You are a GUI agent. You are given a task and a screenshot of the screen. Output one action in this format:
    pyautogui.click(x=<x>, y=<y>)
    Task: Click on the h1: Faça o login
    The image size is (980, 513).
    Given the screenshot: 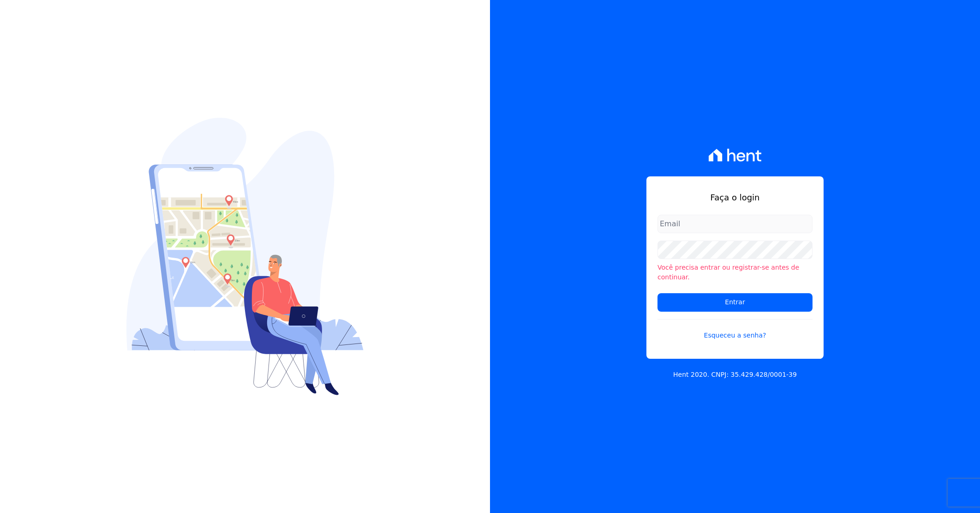 What is the action you would take?
    pyautogui.click(x=735, y=197)
    